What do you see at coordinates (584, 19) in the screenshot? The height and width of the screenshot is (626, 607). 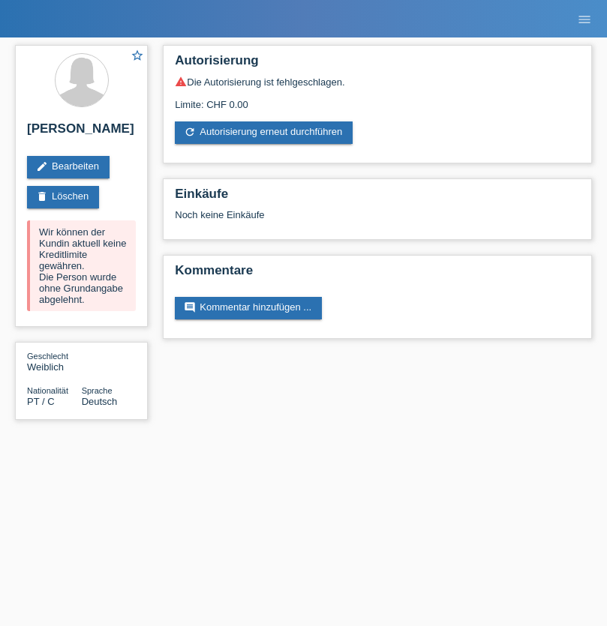 I see `a: menu` at bounding box center [584, 19].